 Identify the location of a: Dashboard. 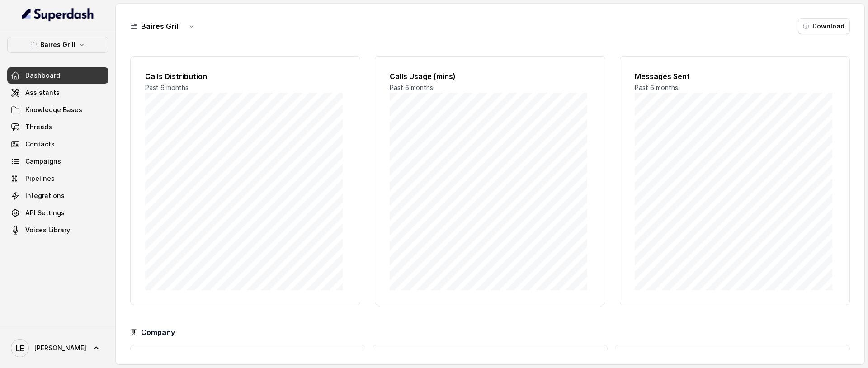
(58, 75).